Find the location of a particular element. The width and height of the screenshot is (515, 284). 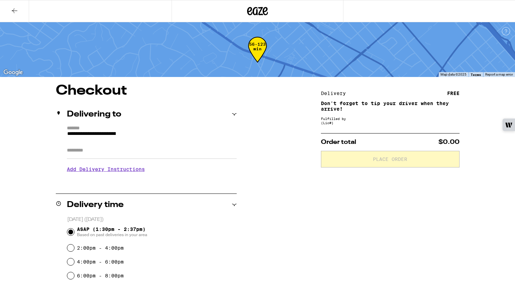

span: Based on past deliveries in your area is located at coordinates (112, 235).